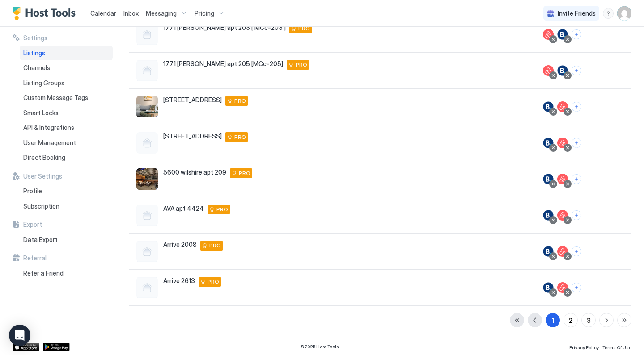  What do you see at coordinates (36, 38) in the screenshot?
I see `span: Settings` at bounding box center [36, 38].